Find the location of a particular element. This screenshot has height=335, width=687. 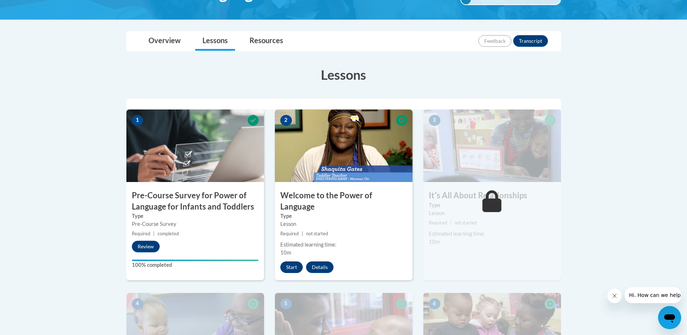

a: Lessons is located at coordinates (215, 41).